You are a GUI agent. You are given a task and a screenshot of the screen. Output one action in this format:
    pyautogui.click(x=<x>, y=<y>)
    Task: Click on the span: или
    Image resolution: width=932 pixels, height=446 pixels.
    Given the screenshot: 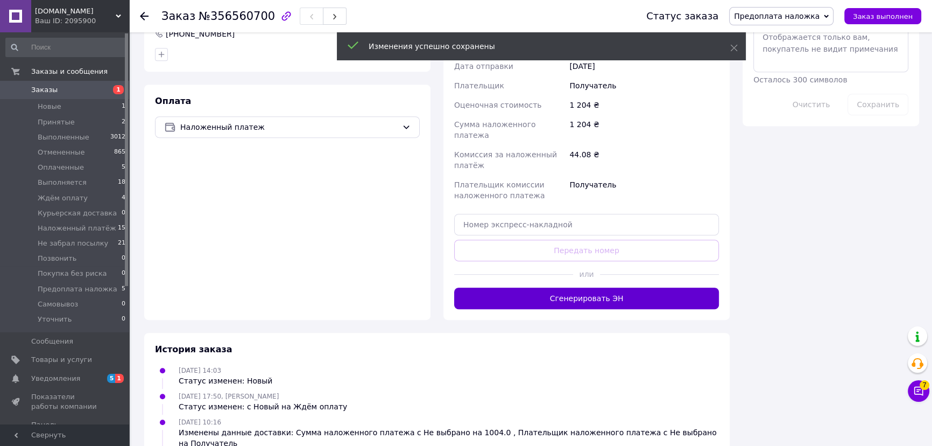 What is the action you would take?
    pyautogui.click(x=586, y=274)
    